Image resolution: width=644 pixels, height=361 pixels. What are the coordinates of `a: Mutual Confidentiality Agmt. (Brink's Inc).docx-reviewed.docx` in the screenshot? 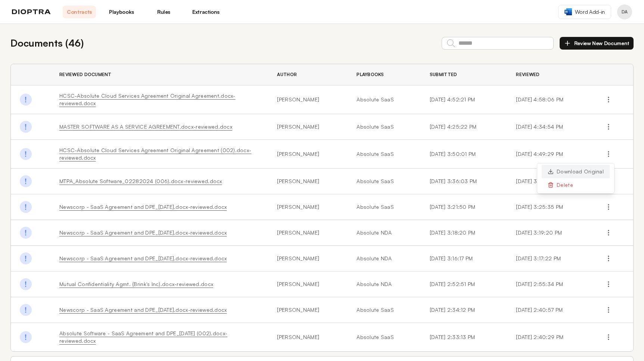 It's located at (136, 284).